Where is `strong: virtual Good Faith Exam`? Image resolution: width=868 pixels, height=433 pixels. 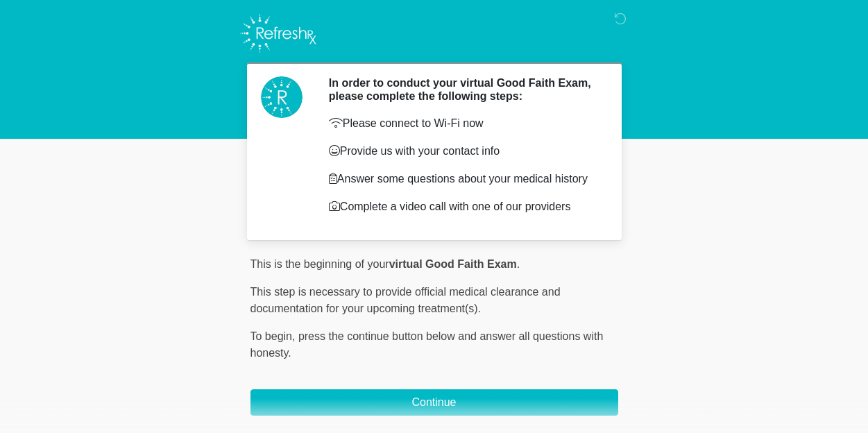 strong: virtual Good Faith Exam is located at coordinates (453, 264).